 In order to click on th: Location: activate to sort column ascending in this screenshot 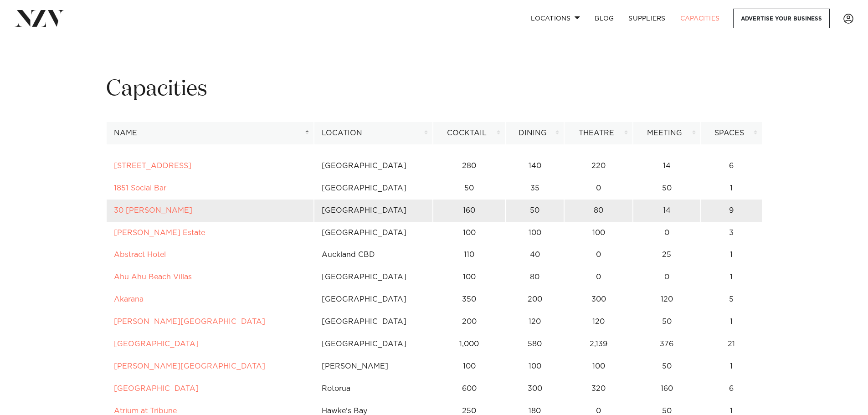, I will do `click(373, 133)`.